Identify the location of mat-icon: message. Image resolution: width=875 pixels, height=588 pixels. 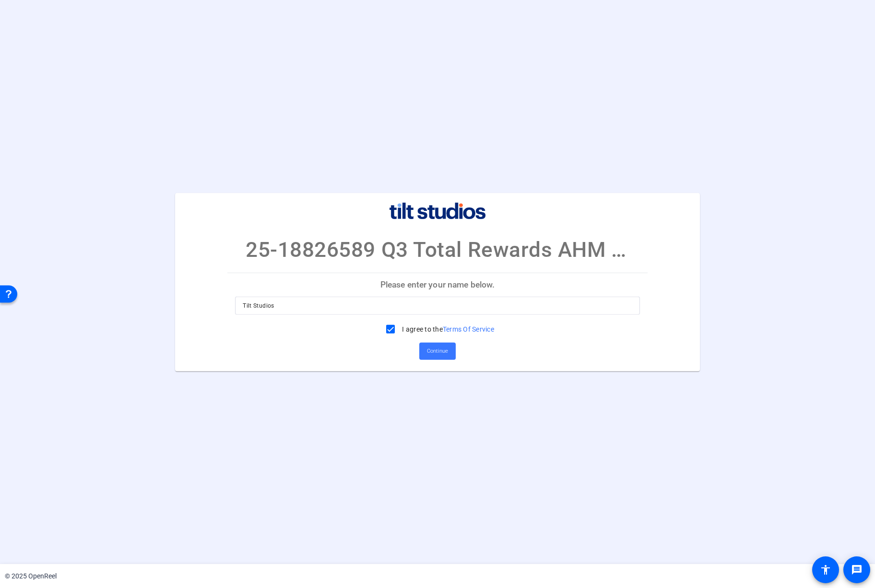
(857, 570).